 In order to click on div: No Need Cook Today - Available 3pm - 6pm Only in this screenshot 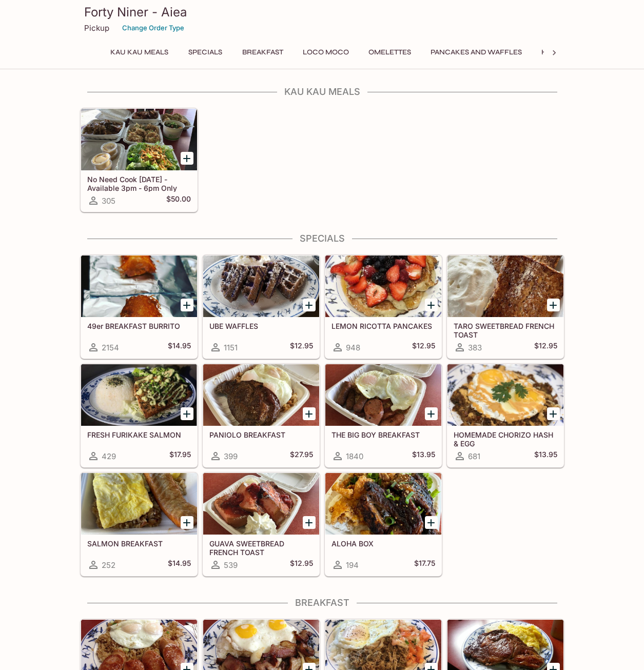, I will do `click(139, 140)`.